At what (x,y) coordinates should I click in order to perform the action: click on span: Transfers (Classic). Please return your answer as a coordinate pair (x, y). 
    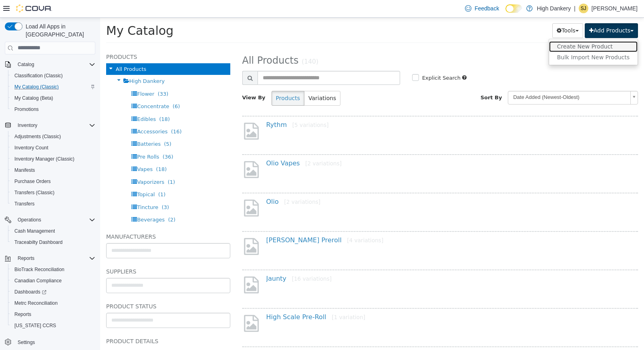
    Looking at the image, I should click on (35, 192).